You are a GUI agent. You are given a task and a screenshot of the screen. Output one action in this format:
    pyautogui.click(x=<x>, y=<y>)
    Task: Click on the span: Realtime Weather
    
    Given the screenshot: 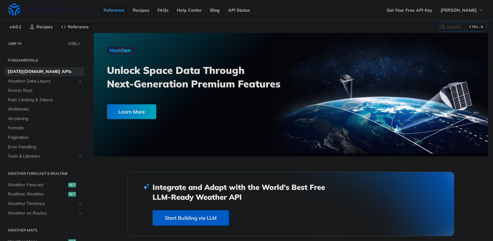 What is the action you would take?
    pyautogui.click(x=37, y=194)
    